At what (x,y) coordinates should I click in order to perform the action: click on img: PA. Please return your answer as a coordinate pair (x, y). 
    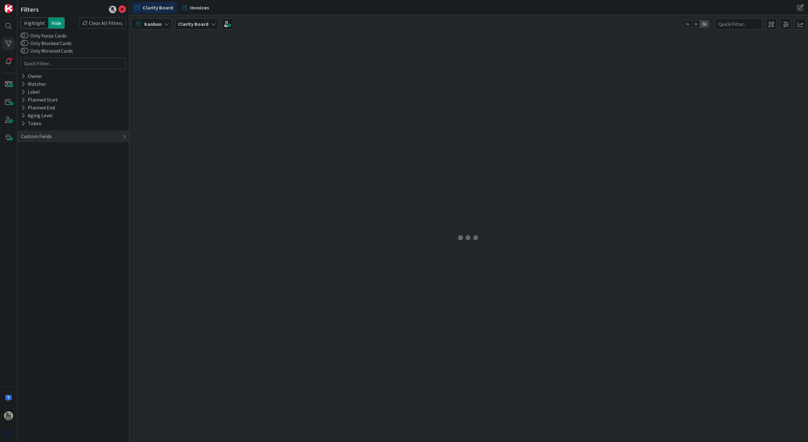
    Looking at the image, I should click on (9, 416).